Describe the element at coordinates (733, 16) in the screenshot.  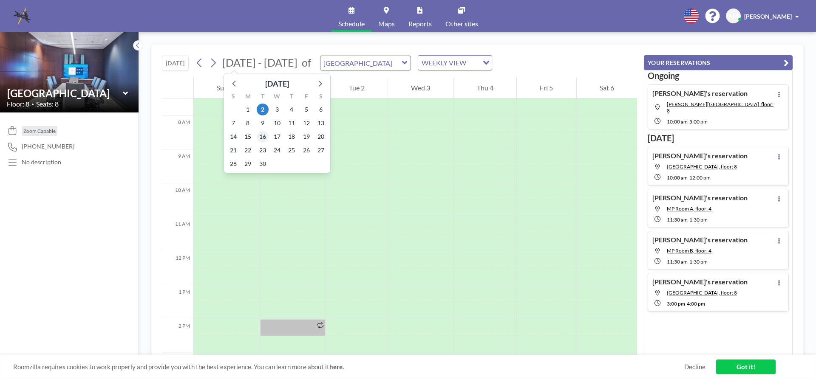
I see `span: AM` at that location.